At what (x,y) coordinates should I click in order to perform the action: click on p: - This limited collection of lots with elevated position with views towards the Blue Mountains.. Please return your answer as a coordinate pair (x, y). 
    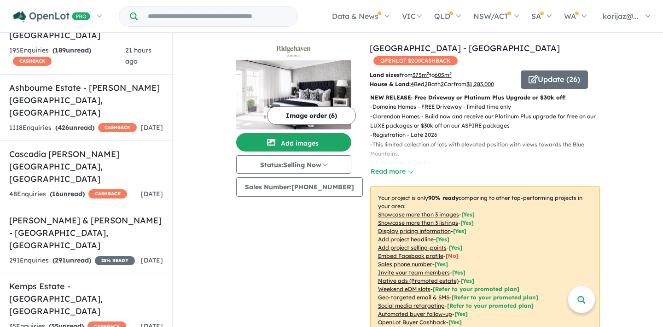
    Looking at the image, I should click on (488, 149).